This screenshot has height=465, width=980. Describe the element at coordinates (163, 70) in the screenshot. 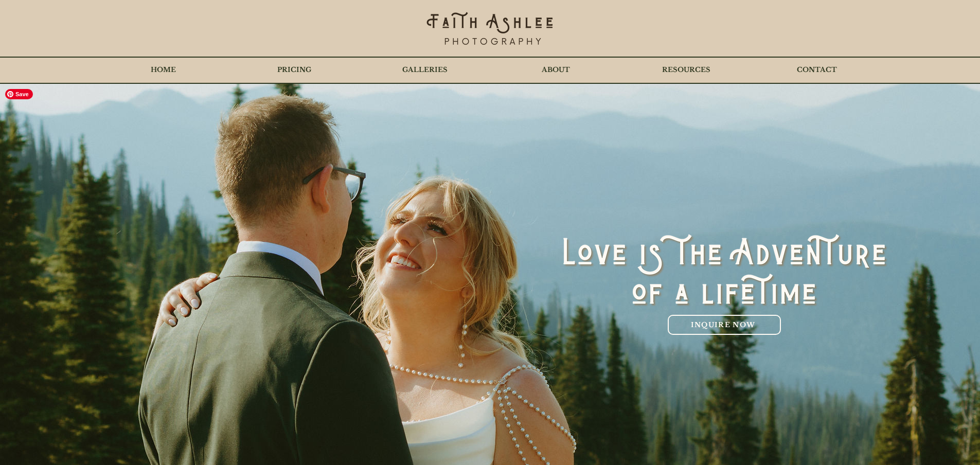

I see `p: HOME` at that location.